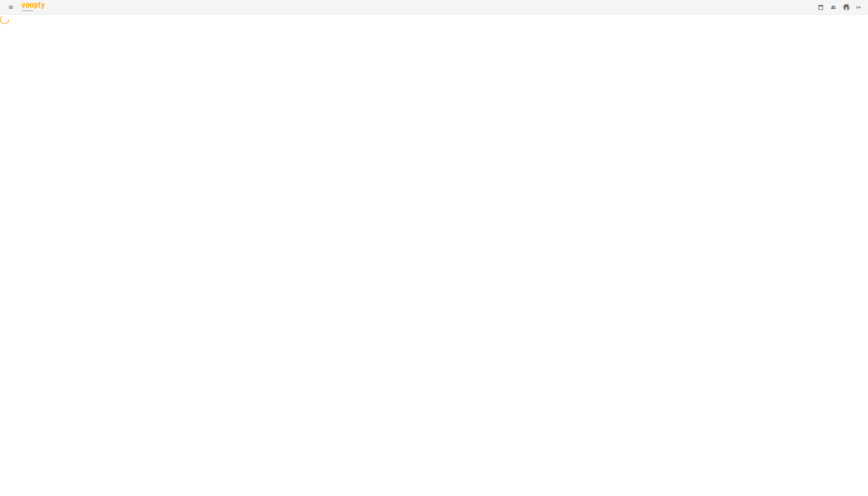 The height and width of the screenshot is (496, 868). What do you see at coordinates (33, 5) in the screenshot?
I see `img: Voopty Logo` at bounding box center [33, 5].